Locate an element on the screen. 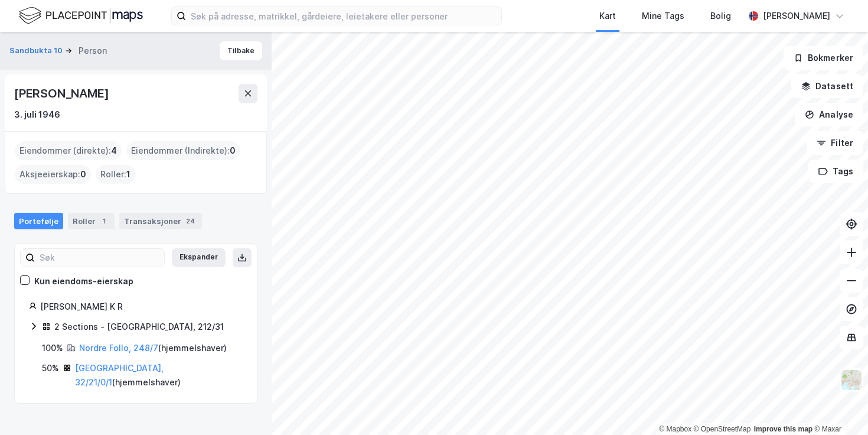 This screenshot has width=868, height=435. img: logo.f888ab2527a4732fd821a326f86c7f29.svg is located at coordinates (81, 15).